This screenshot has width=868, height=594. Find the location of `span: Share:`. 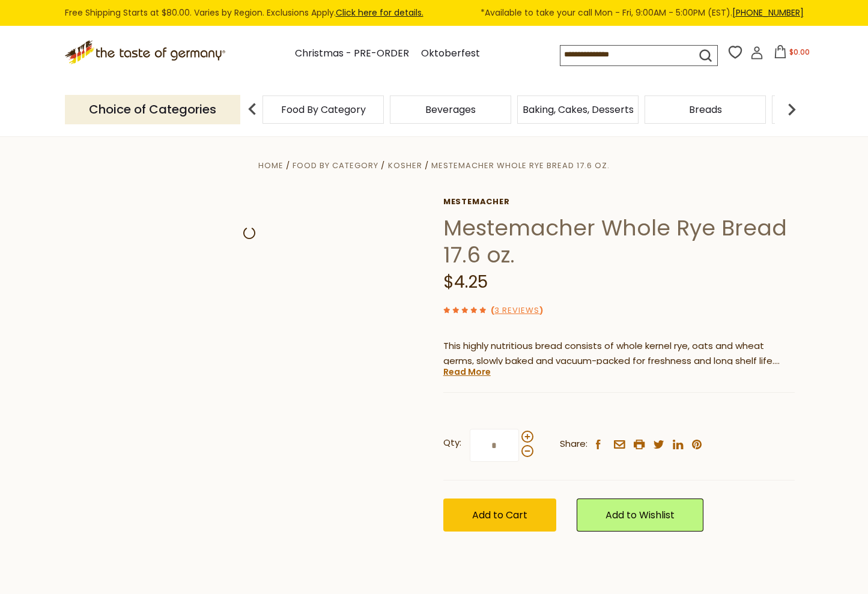

span: Share: is located at coordinates (574, 444).